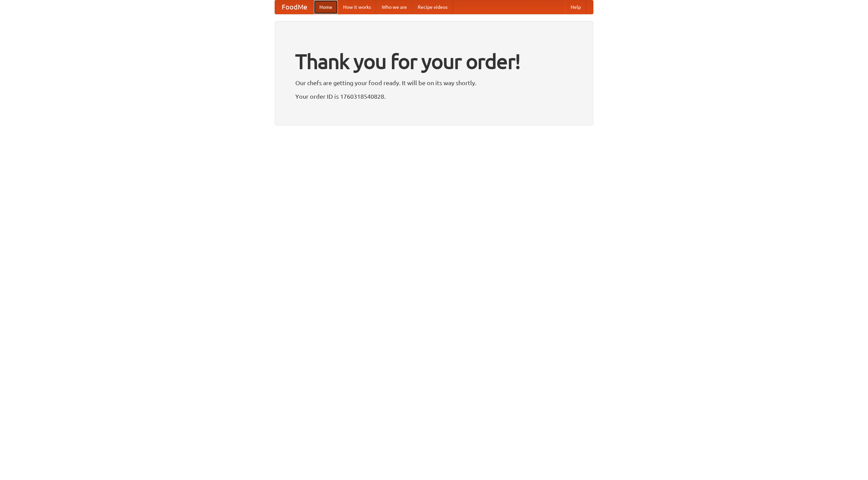  I want to click on a: Home, so click(326, 7).